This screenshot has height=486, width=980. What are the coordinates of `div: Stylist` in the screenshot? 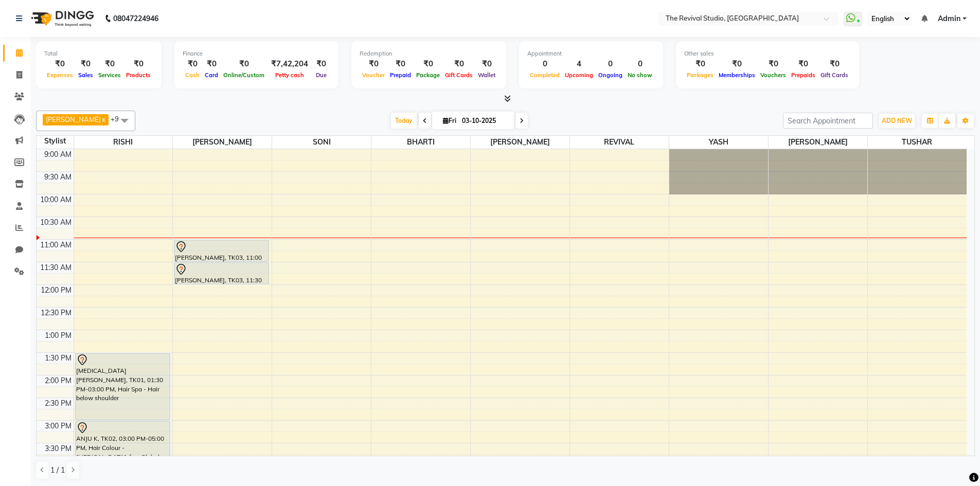 It's located at (55, 141).